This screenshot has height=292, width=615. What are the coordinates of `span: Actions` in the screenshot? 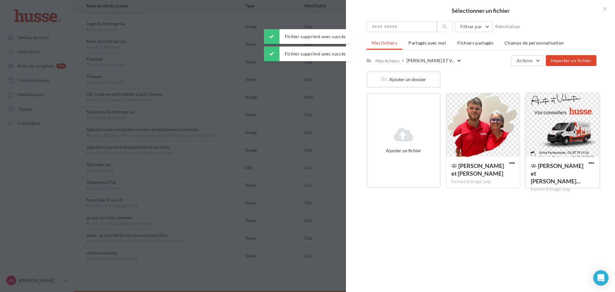 It's located at (525, 60).